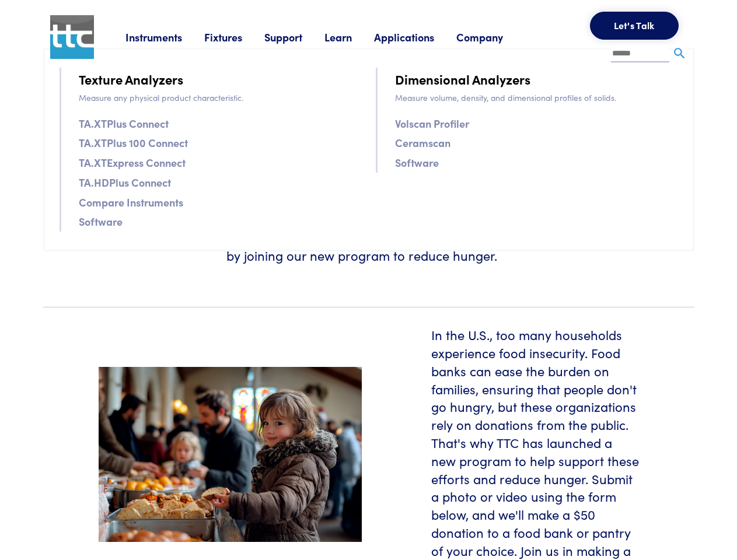 The width and height of the screenshot is (737, 560). What do you see at coordinates (133, 143) in the screenshot?
I see `a: TA.XTPlus 100 Connect` at bounding box center [133, 143].